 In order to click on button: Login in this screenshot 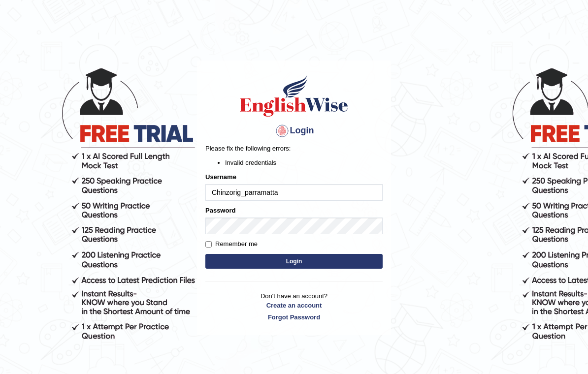, I will do `click(294, 261)`.